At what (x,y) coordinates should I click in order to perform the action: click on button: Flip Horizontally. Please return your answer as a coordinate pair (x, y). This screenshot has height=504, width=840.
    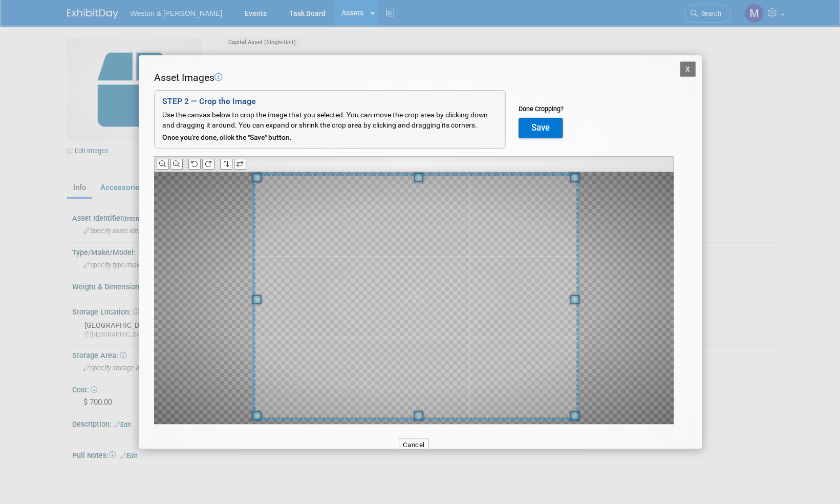
    Looking at the image, I should click on (240, 164).